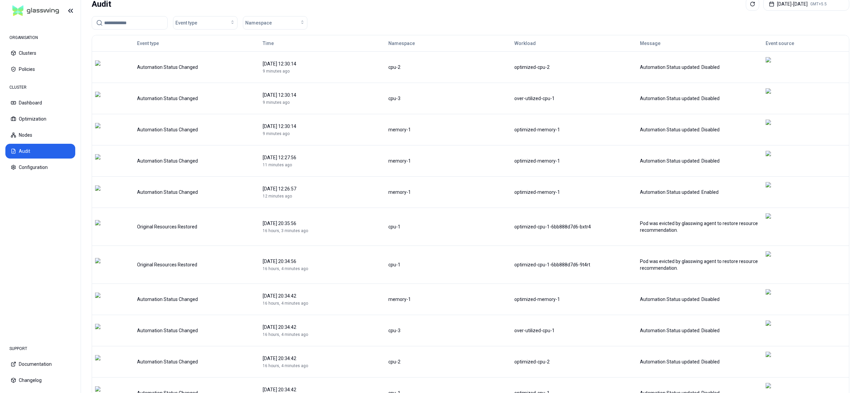  Describe the element at coordinates (40, 135) in the screenshot. I see `button: Nodes` at that location.